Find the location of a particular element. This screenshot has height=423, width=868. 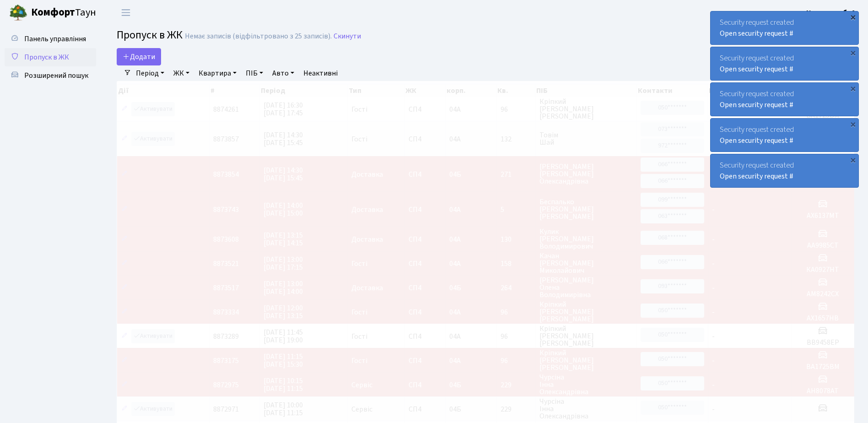

a: Додати is located at coordinates (139, 57).